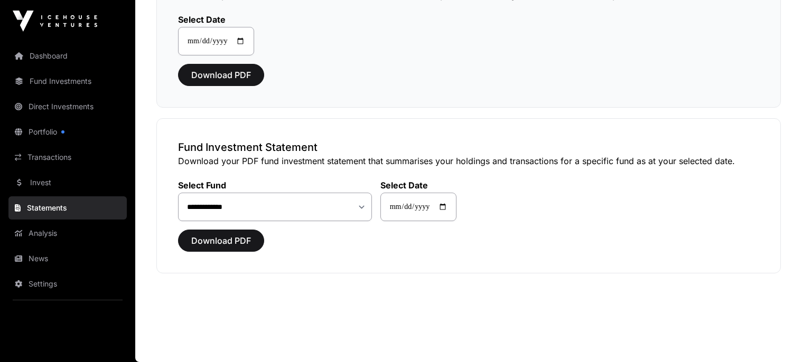 Image resolution: width=802 pixels, height=362 pixels. Describe the element at coordinates (68, 132) in the screenshot. I see `a: Portfolio` at that location.